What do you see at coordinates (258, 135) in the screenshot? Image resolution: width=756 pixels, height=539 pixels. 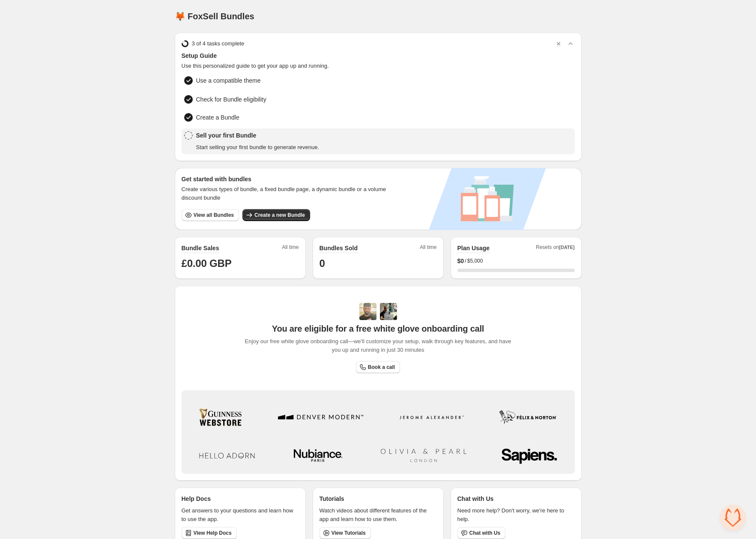 I see `span: Sell your first Bundle` at bounding box center [258, 135].